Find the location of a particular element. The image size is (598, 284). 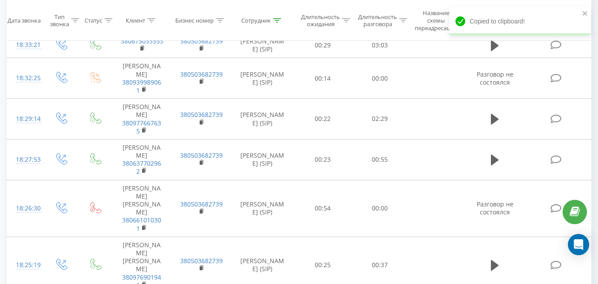

a: 380675033553 is located at coordinates (142, 41).